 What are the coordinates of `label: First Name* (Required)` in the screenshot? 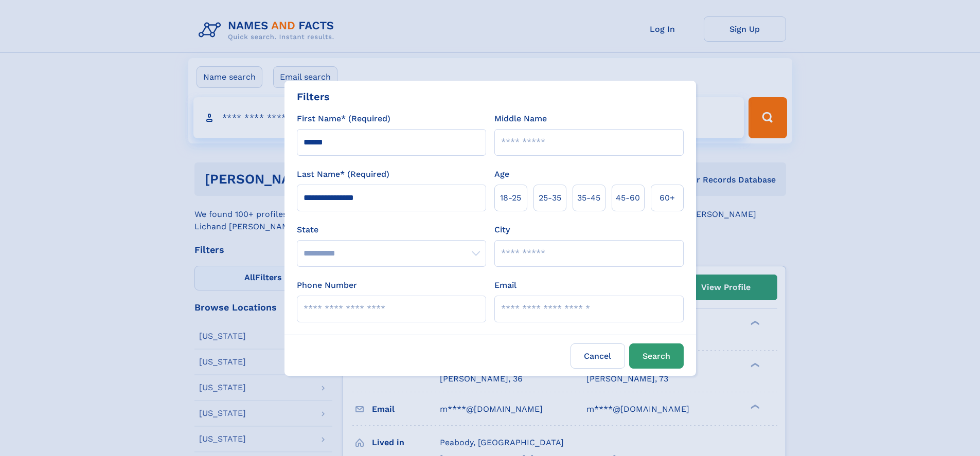 It's located at (343, 119).